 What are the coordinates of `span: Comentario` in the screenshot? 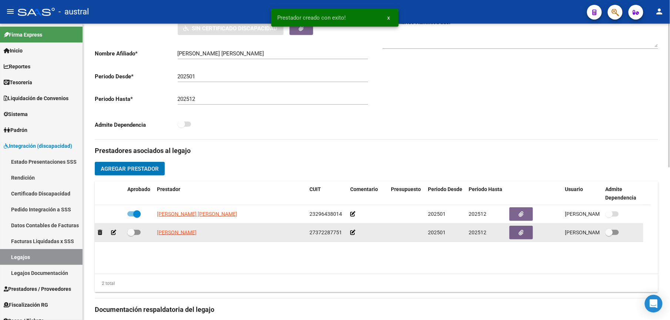 It's located at (364, 189).